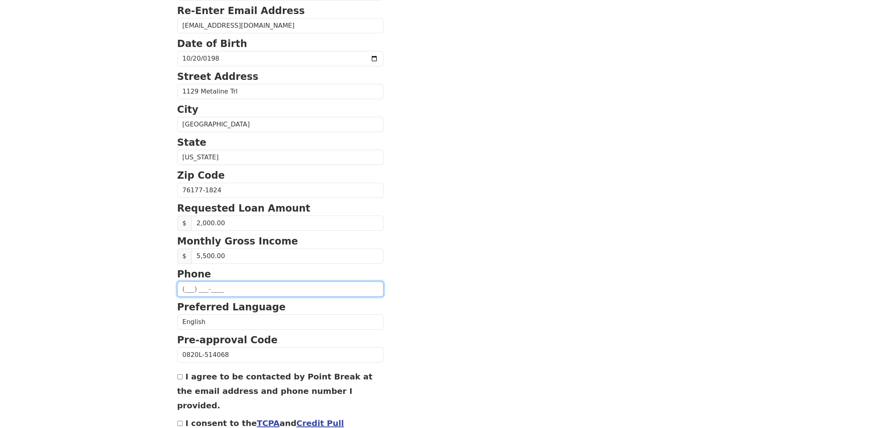 Image resolution: width=874 pixels, height=428 pixels. What do you see at coordinates (287, 223) in the screenshot?
I see `input: Requested Loan Amount` at bounding box center [287, 223].